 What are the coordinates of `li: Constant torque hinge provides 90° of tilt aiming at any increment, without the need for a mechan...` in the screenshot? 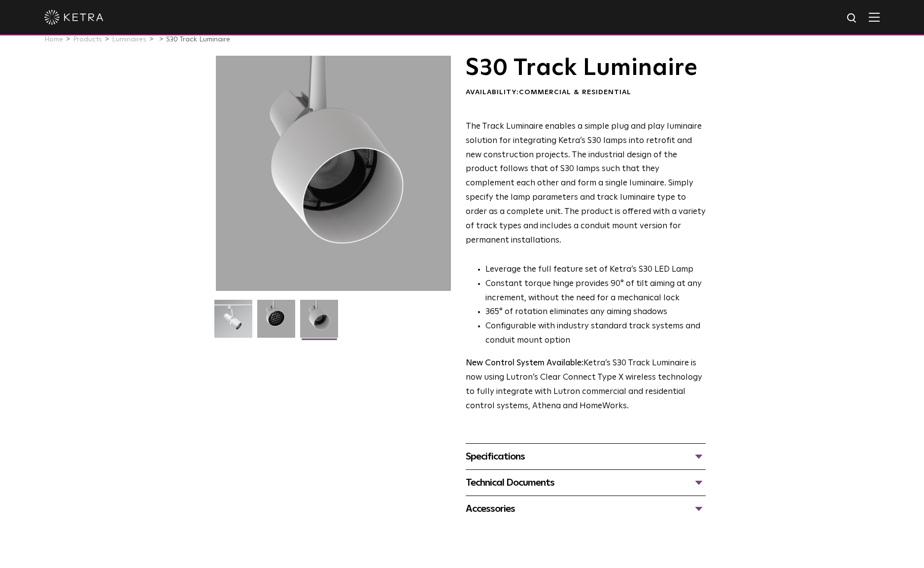 It's located at (596, 291).